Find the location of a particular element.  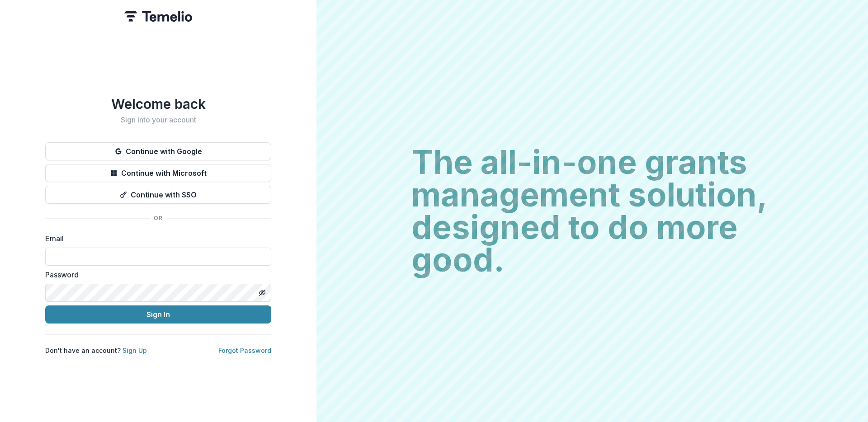

p: Don't have an account? is located at coordinates (96, 350).